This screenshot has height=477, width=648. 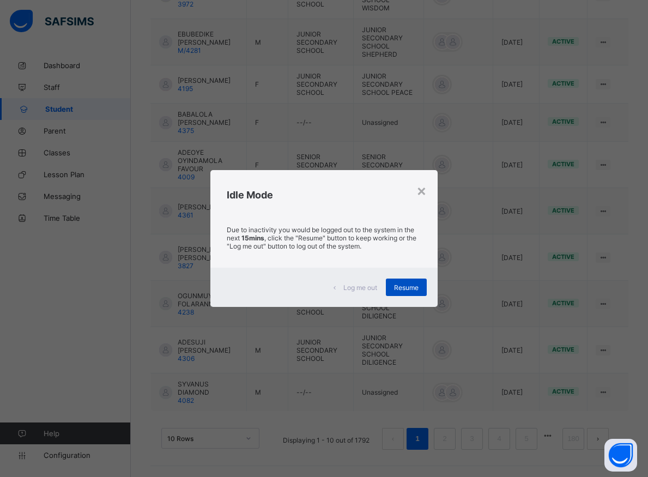 What do you see at coordinates (360, 287) in the screenshot?
I see `span: Log me out` at bounding box center [360, 287].